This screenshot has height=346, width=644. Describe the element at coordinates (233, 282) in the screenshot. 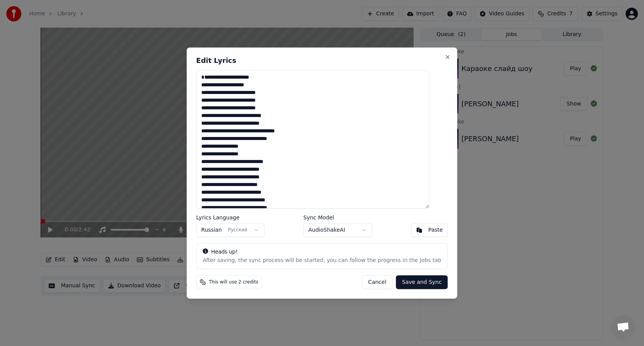

I see `span: This will use 2 credits` at that location.